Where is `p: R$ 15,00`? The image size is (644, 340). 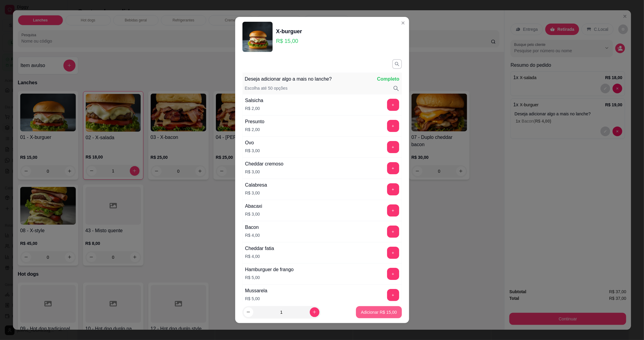
p: R$ 15,00 is located at coordinates (289, 41).